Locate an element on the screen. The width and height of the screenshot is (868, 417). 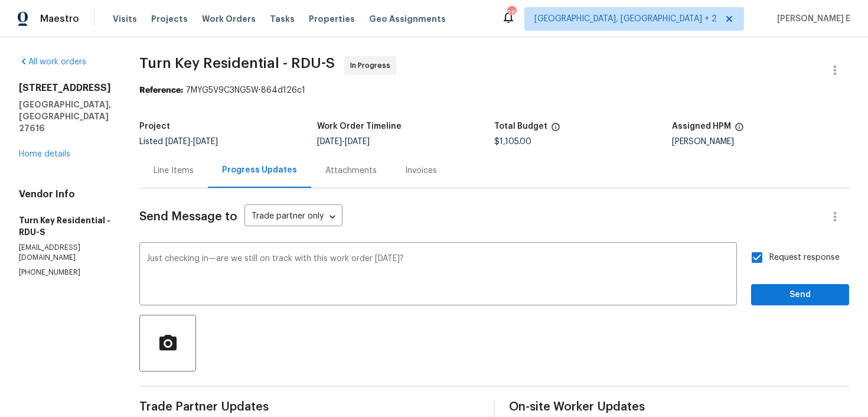
h5: Work Order Timeline is located at coordinates (359, 127).